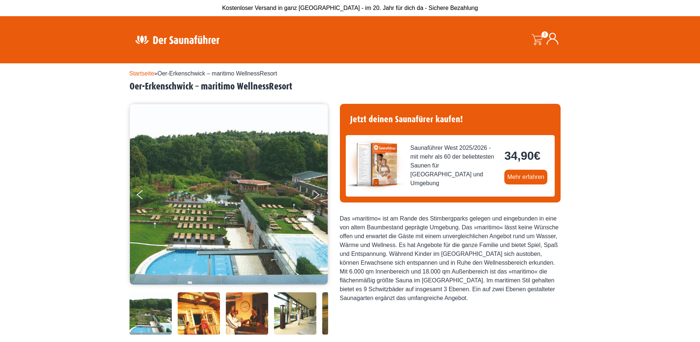  Describe the element at coordinates (450, 119) in the screenshot. I see `h4: Jetzt deinen Saunafürer kaufen!` at that location.